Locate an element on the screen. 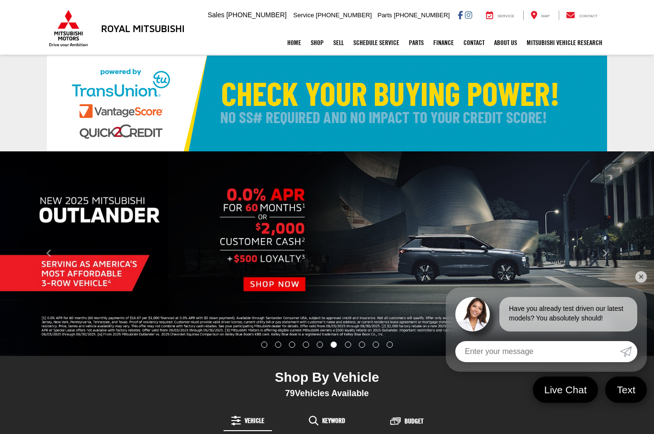 Image resolution: width=654 pixels, height=434 pixels. span: Map is located at coordinates (545, 16).